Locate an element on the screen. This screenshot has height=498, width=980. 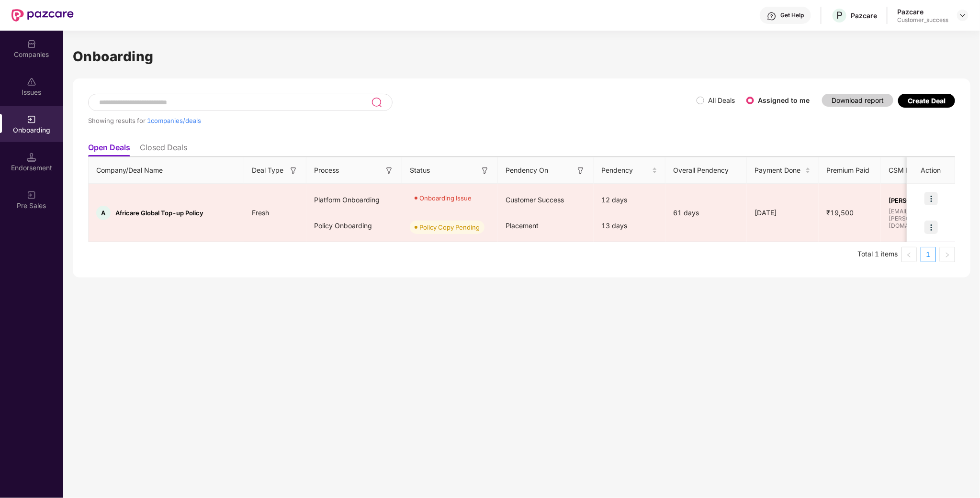
img: svg+xml;base64,PHN2ZyBpZD0iRHJvcGRvd24tMzJ4MzIiIHhtbG5zPSJodHRwOi8vd3d3LnczLm9yZy8yMDAwL3N2ZyIgd2... is located at coordinates (963, 15).